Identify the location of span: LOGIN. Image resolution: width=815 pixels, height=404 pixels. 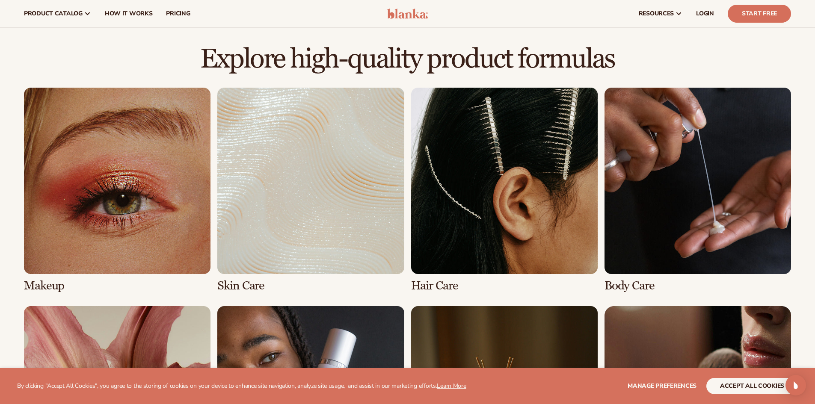
(705, 14).